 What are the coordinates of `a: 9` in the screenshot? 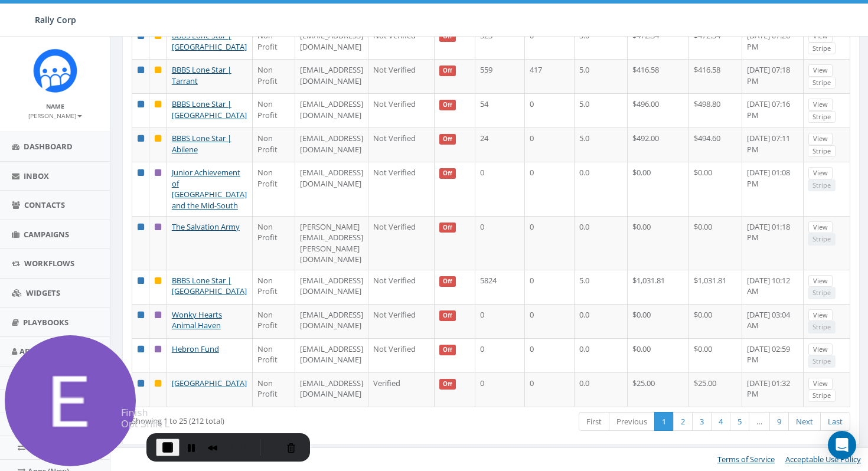 It's located at (778, 422).